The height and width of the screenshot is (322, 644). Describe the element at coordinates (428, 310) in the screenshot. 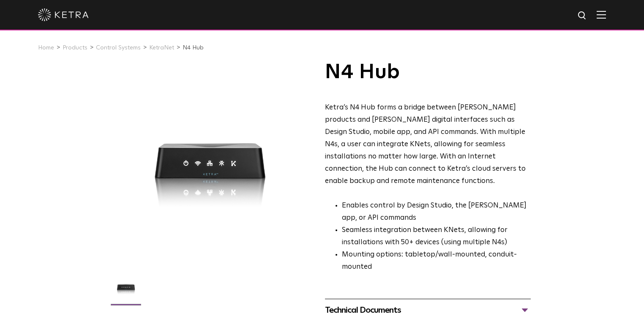

I see `div: Technical Documents` at that location.